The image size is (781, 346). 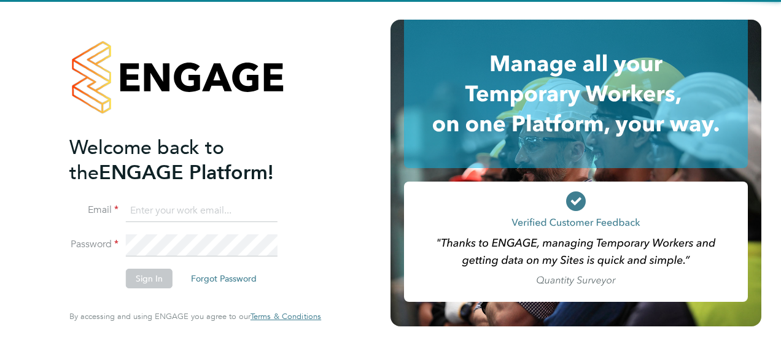 What do you see at coordinates (286, 316) in the screenshot?
I see `span: Terms & Conditions` at bounding box center [286, 316].